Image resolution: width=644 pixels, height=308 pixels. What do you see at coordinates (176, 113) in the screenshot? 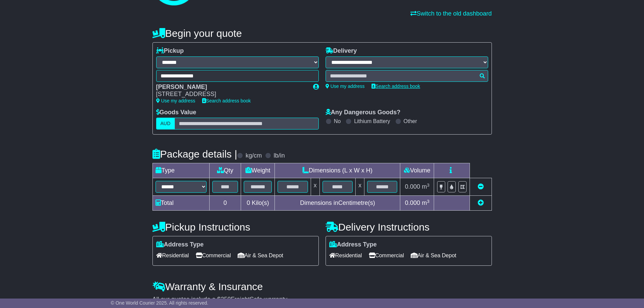
I see `label: Goods Value` at bounding box center [176, 113].